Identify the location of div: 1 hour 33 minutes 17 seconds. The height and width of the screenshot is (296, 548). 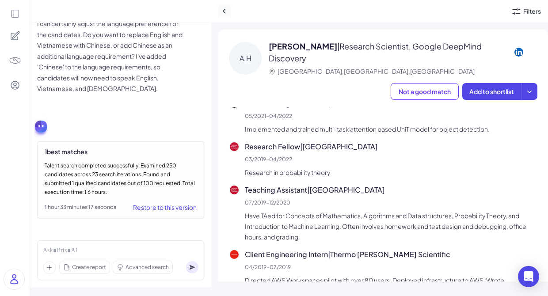
(80, 207).